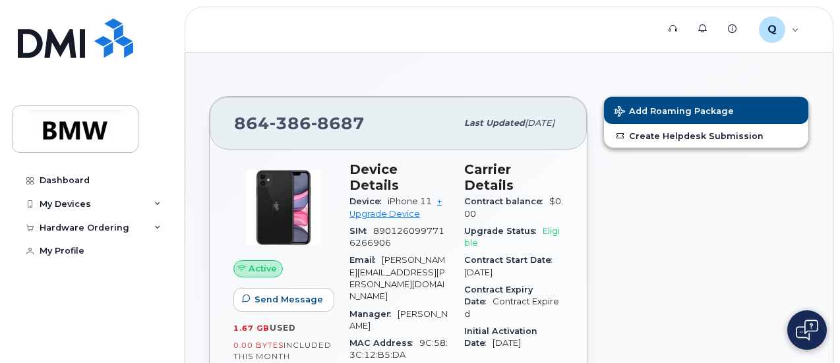  Describe the element at coordinates (263, 268) in the screenshot. I see `span: Active` at that location.